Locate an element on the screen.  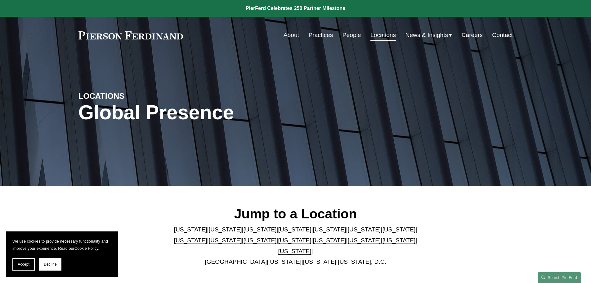
h4: LOCATIONS is located at coordinates (133, 96).